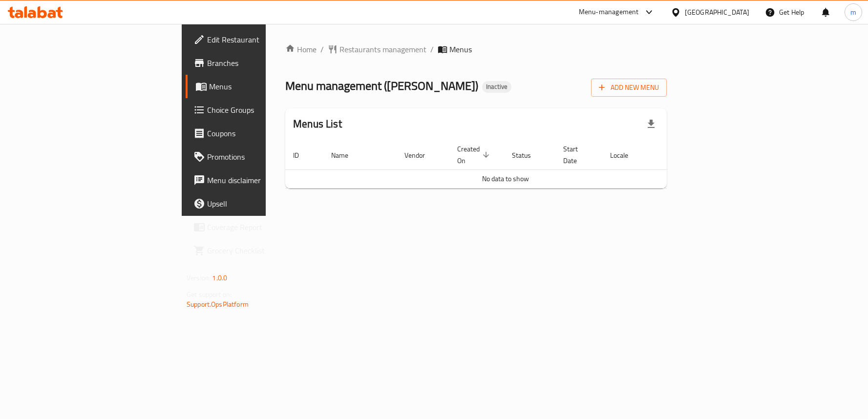 This screenshot has height=419, width=868. I want to click on a: Edit Restaurant, so click(256, 40).